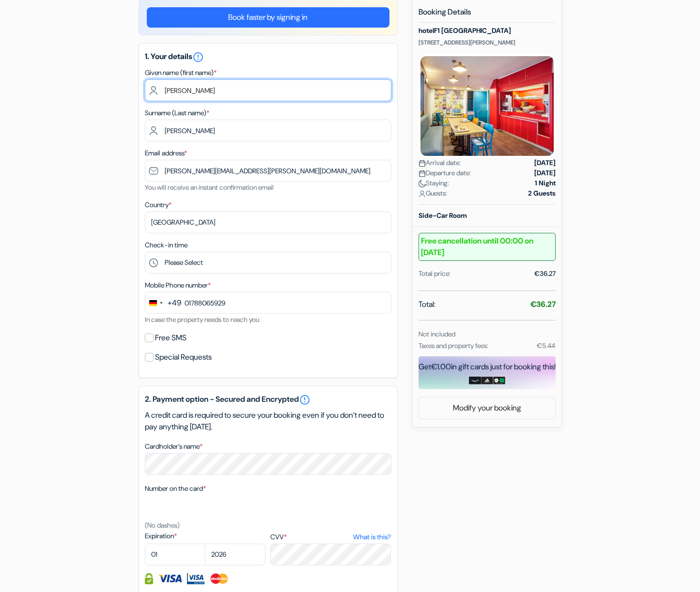  What do you see at coordinates (163, 303) in the screenshot?
I see `button: Change country, selected Germany (+49)` at bounding box center [163, 303].